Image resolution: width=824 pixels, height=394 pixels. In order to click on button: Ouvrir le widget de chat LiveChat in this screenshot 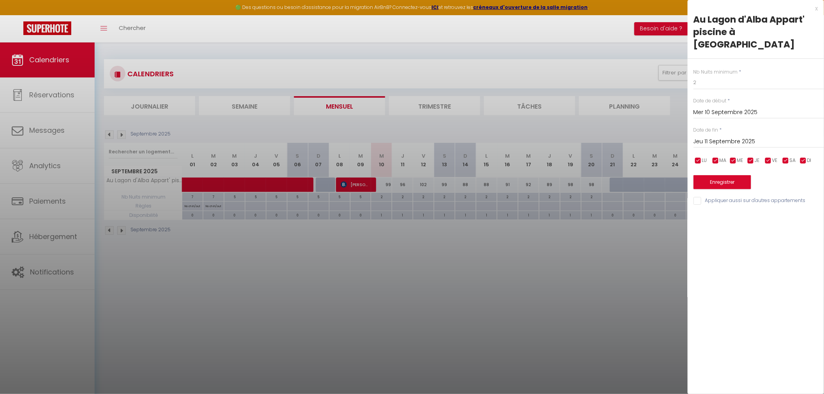, I will do `click(18, 15)`.